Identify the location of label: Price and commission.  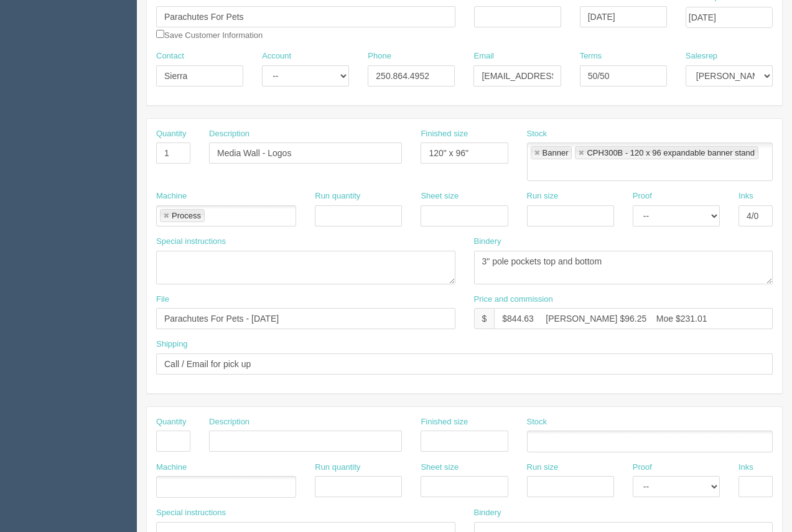
(513, 299).